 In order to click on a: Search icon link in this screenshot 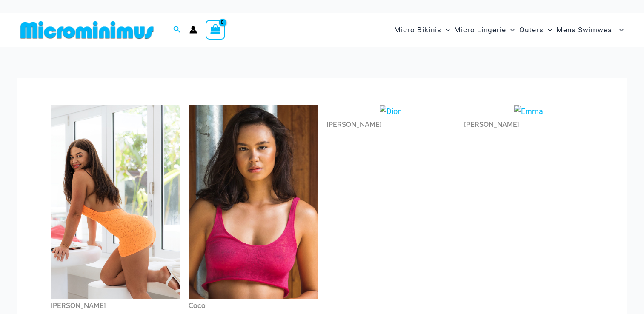, I will do `click(177, 30)`.